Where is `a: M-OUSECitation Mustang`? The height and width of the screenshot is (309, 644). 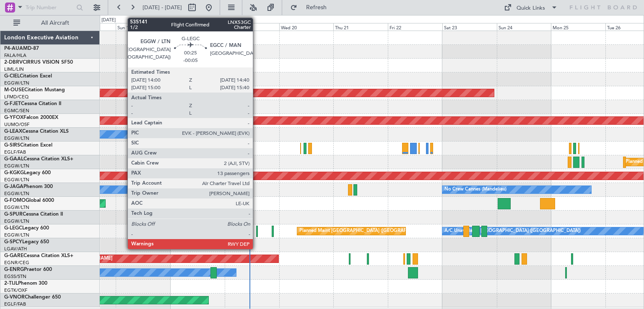 a: M-OUSECitation Mustang is located at coordinates (35, 90).